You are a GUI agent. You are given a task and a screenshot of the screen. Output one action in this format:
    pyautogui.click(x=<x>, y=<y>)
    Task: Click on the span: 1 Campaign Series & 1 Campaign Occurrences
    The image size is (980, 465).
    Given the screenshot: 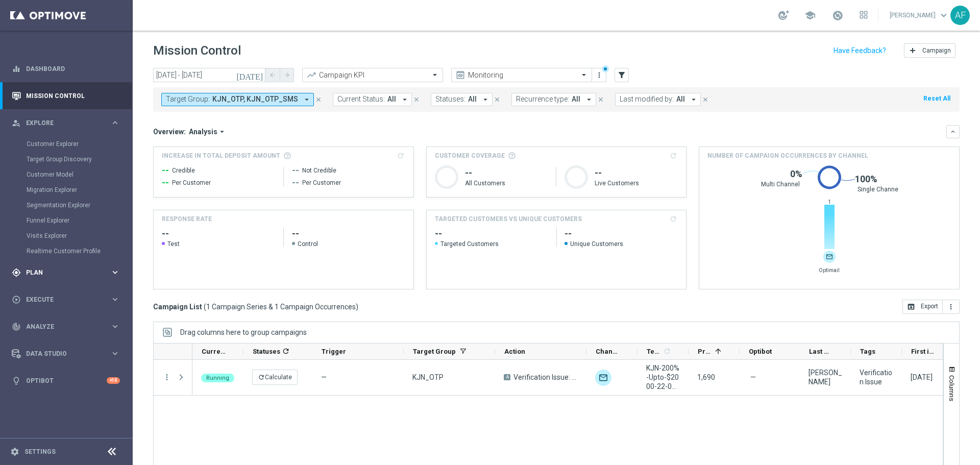 What is the action you would take?
    pyautogui.click(x=281, y=307)
    